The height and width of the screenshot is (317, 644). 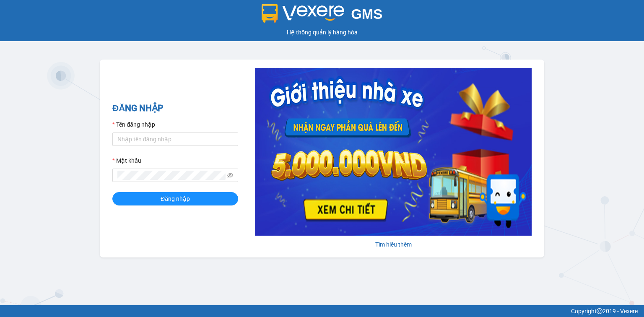 What do you see at coordinates (600, 311) in the screenshot?
I see `span: copyright` at bounding box center [600, 311].